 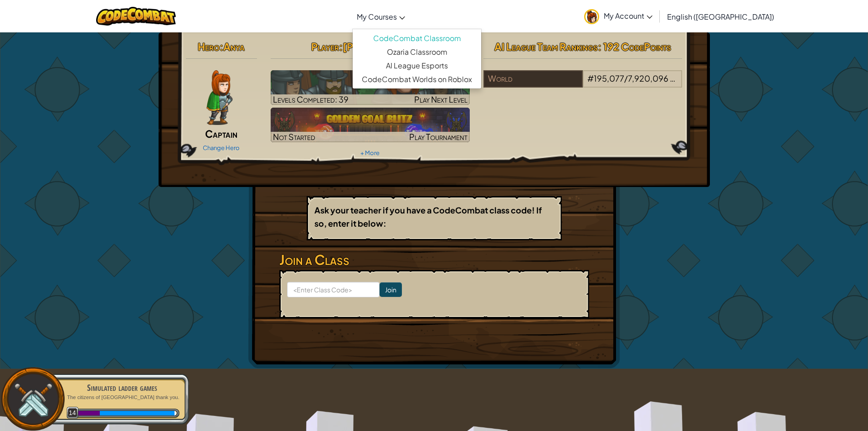 I want to click on input: Join, so click(x=390, y=290).